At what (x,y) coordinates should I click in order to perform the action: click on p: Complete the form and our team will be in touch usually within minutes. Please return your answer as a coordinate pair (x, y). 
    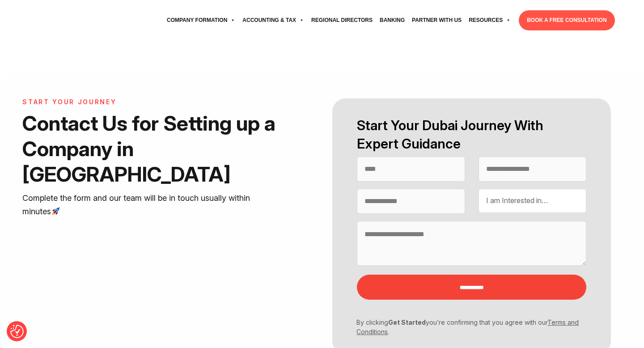
    Looking at the image, I should click on (151, 205).